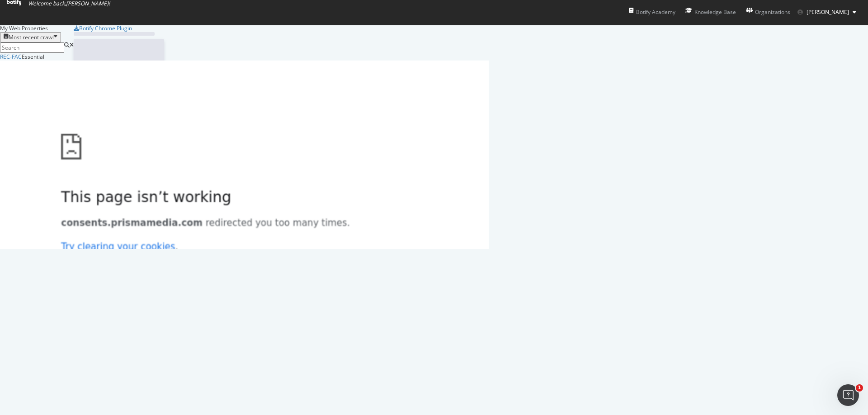  I want to click on div: Organizations, so click(768, 12).